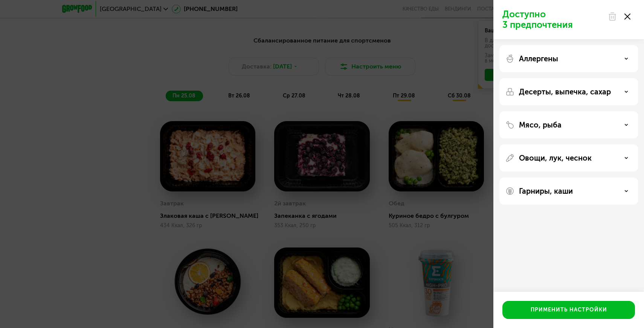  What do you see at coordinates (552, 19) in the screenshot?
I see `p: Доступно 3 предпочтения` at bounding box center [552, 19].